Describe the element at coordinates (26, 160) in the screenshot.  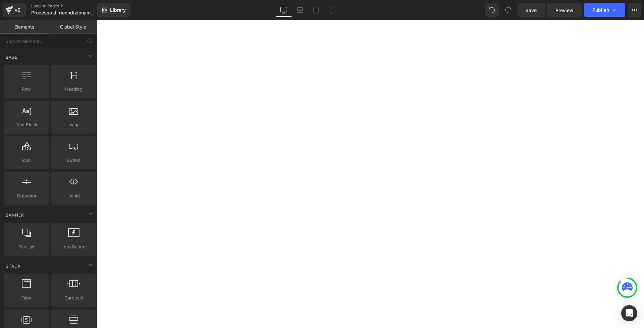
I see `span: Icon` at that location.